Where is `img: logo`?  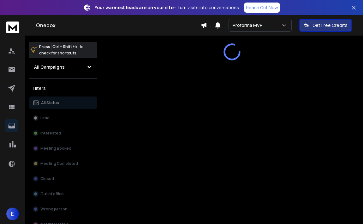 img: logo is located at coordinates (13, 27).